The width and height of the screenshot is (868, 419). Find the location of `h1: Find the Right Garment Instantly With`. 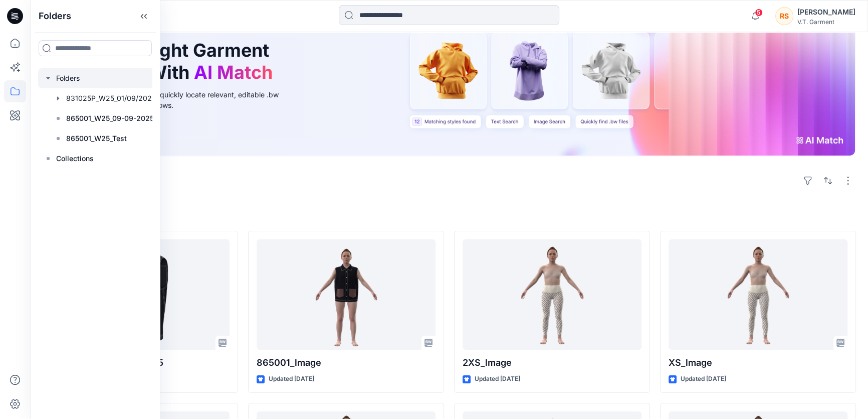

h1: Find the Right Garment Instantly With is located at coordinates (173, 61).